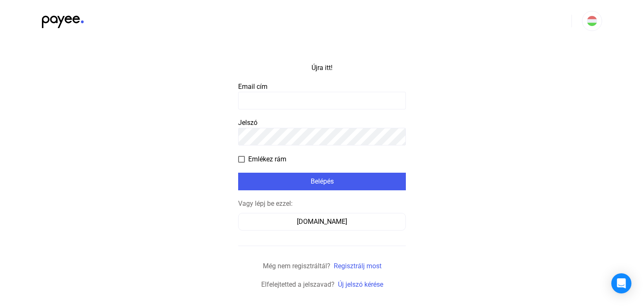 The width and height of the screenshot is (644, 306). Describe the element at coordinates (360, 284) in the screenshot. I see `font: Új jelszó kérése` at that location.